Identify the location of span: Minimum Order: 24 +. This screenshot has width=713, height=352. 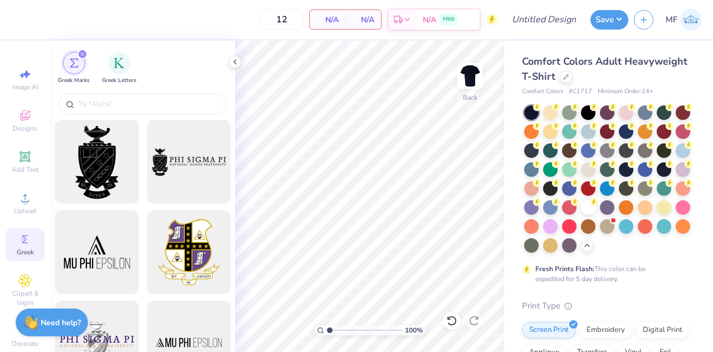
(626, 91).